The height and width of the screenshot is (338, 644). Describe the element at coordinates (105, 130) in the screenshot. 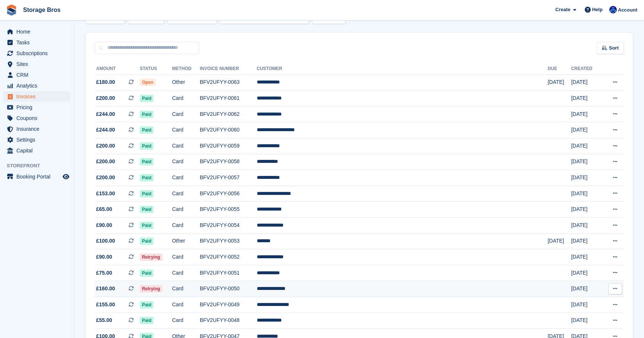

I see `span: £244.00` at that location.